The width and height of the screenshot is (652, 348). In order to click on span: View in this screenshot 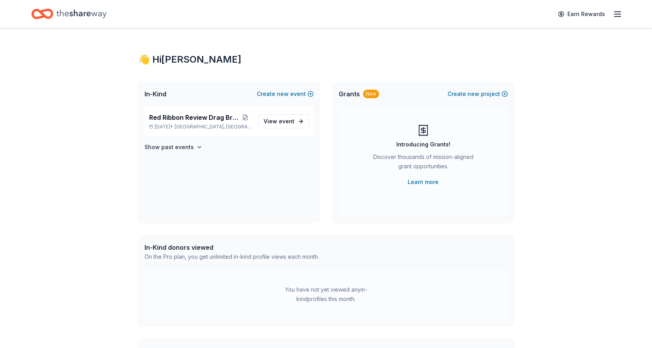, I will do `click(279, 121)`.